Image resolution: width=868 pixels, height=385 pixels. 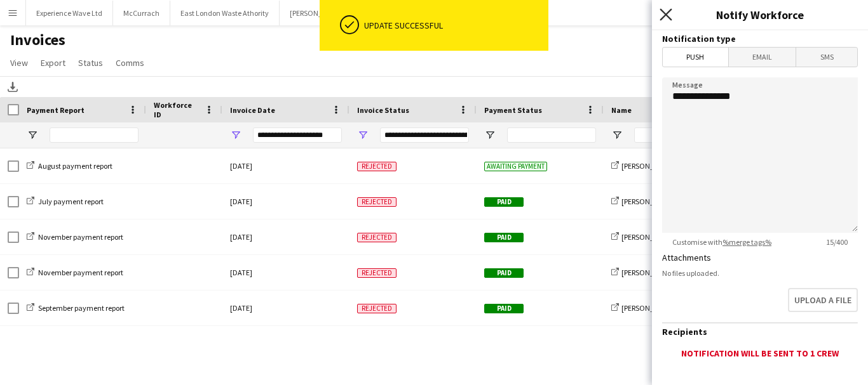 What do you see at coordinates (71, 201) in the screenshot?
I see `span: July payment report` at bounding box center [71, 201].